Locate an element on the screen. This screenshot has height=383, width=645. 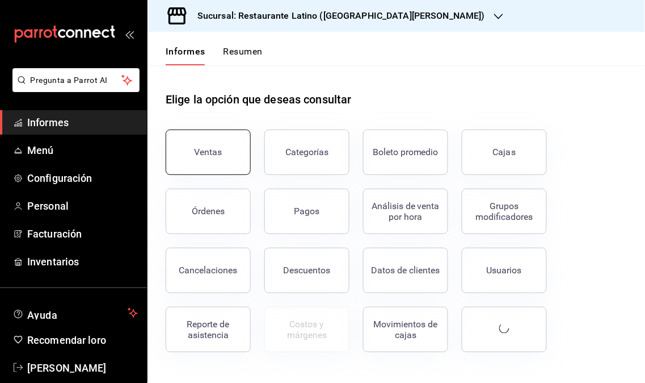
button: Descuentos is located at coordinates (307, 270).